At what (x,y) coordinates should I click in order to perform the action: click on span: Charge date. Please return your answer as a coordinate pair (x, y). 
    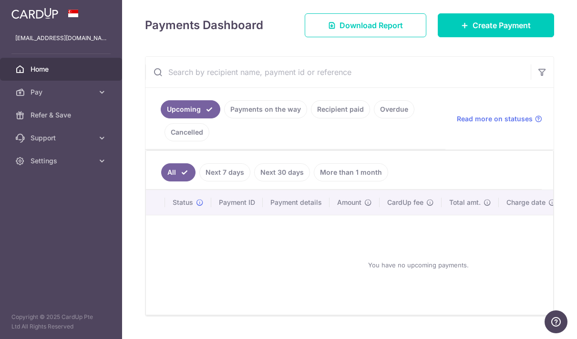
    Looking at the image, I should click on (526, 202).